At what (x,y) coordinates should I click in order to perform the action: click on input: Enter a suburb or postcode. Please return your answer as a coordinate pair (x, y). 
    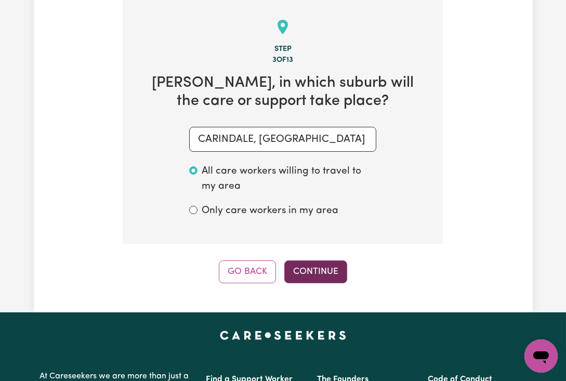
    Looking at the image, I should click on (283, 139).